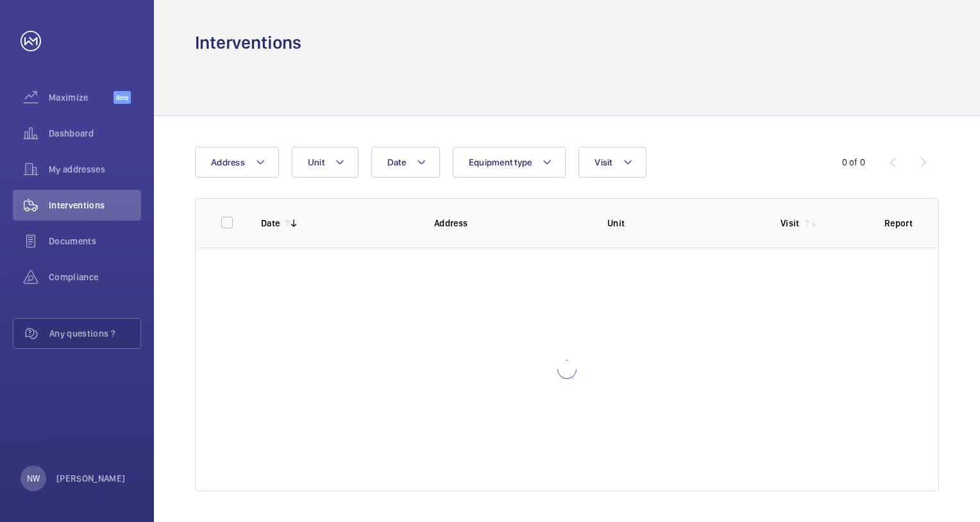 The width and height of the screenshot is (980, 522). Describe the element at coordinates (237, 163) in the screenshot. I see `button: Address` at that location.